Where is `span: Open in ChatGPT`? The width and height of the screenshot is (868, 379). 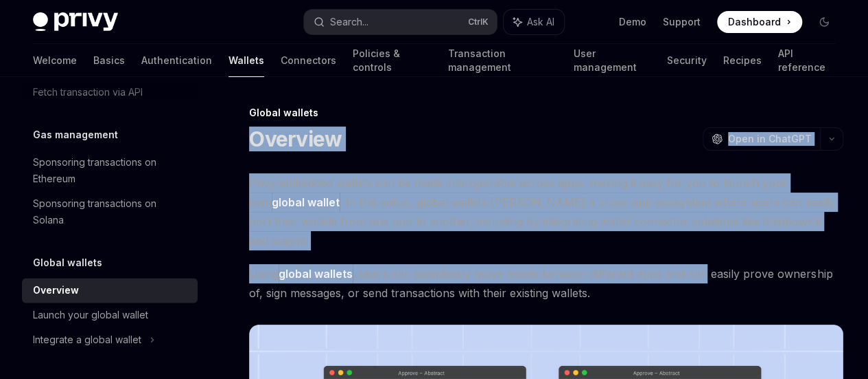
span: Open in ChatGPT is located at coordinates (770, 139).